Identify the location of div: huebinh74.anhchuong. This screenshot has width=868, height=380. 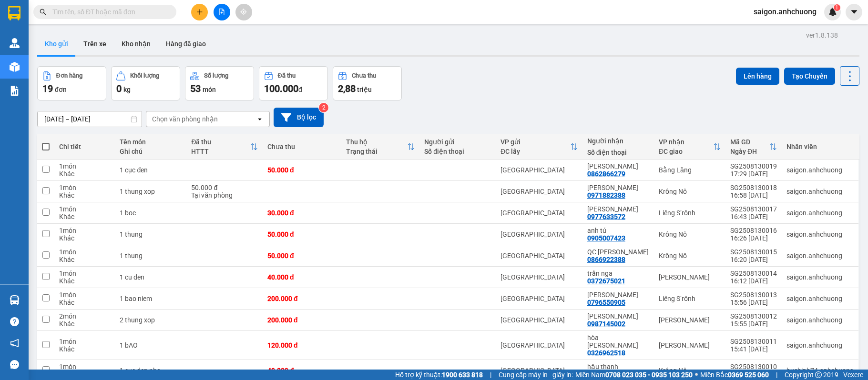
(820, 370).